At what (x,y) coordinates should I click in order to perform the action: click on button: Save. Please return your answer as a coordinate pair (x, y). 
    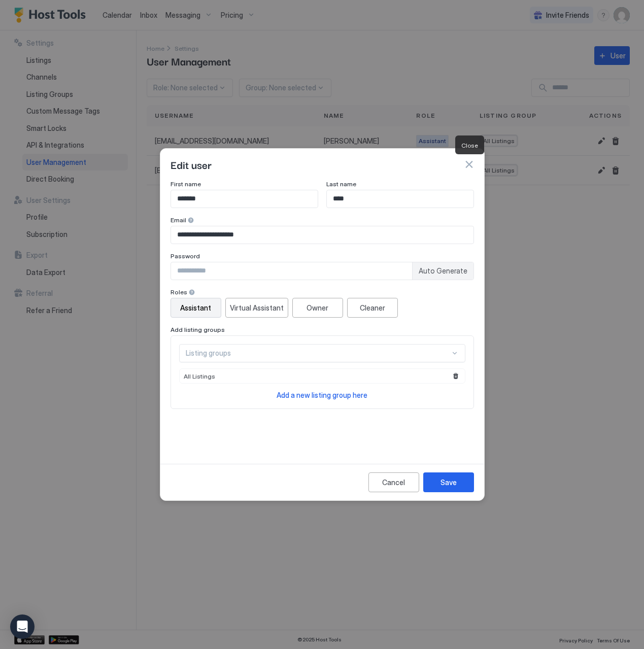
    Looking at the image, I should click on (449, 482).